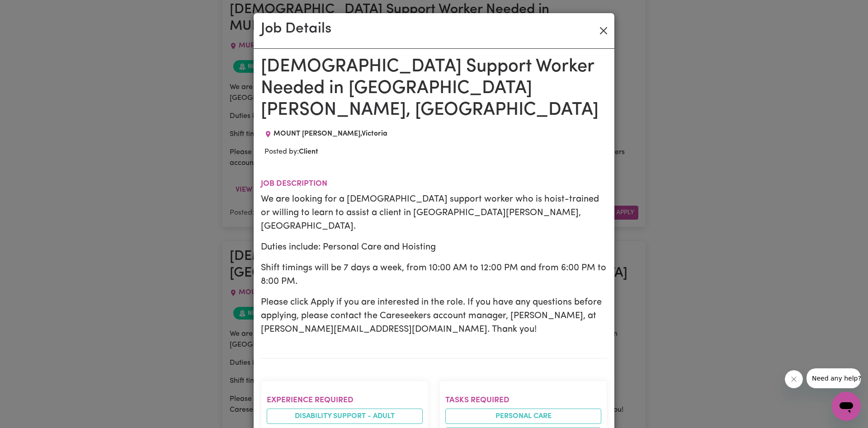  What do you see at coordinates (434, 248) in the screenshot?
I see `p: Duties include: Personal Care and Hoisting` at bounding box center [434, 248].